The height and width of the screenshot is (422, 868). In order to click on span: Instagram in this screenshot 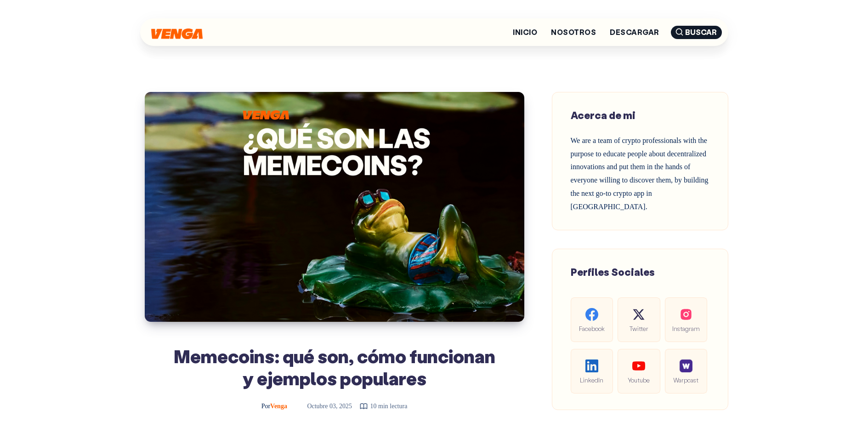, I will do `click(686, 328)`.